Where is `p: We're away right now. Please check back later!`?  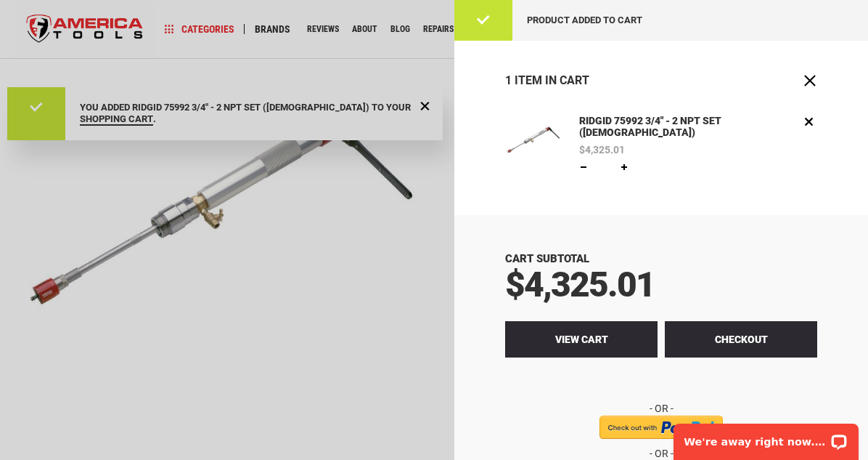
p: We're away right now. Please check back later! is located at coordinates (92, 28).